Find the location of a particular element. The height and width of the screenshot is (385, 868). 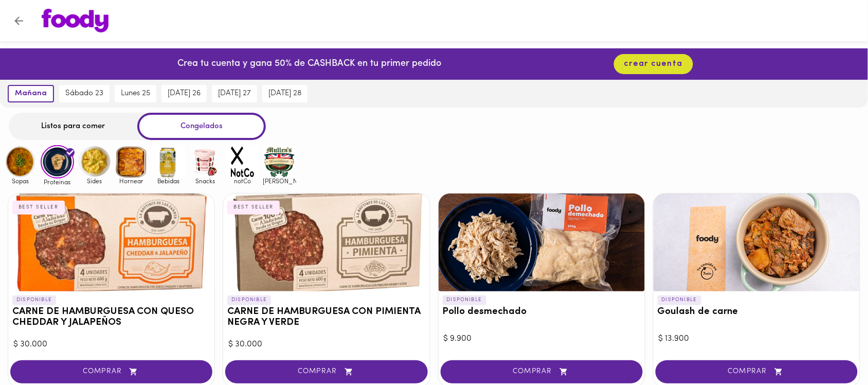

div: Goulash de carne is located at coordinates (756, 242).